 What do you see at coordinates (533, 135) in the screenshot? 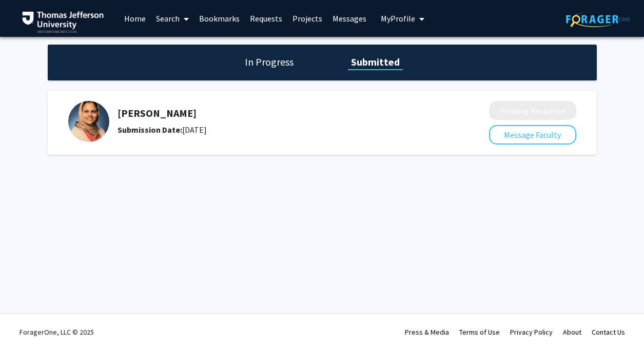
I see `a: Message Faculty` at bounding box center [533, 135].